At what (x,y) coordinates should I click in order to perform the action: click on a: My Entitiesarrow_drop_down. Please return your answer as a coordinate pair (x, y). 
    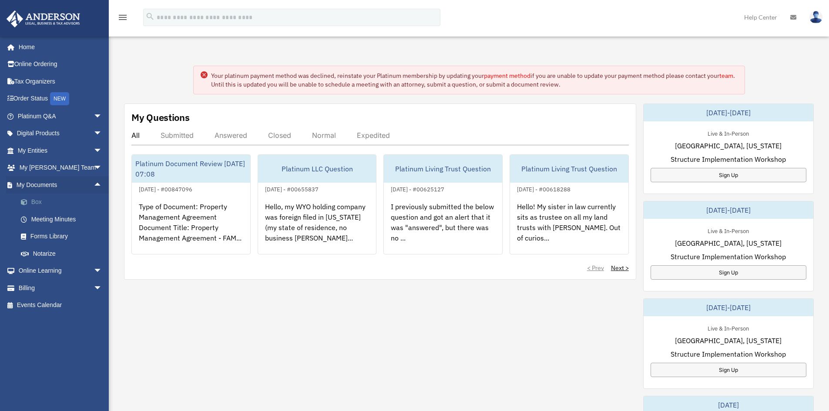
    Looking at the image, I should click on (61, 151).